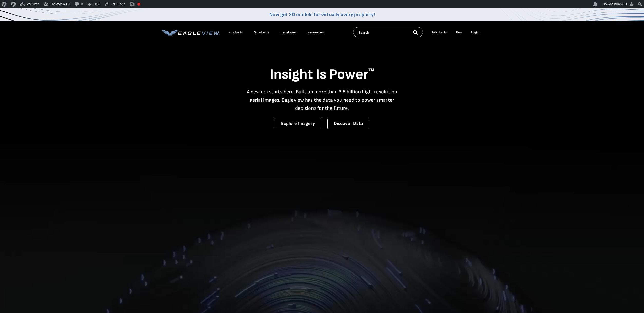 This screenshot has height=313, width=644. I want to click on sup: TM, so click(371, 70).